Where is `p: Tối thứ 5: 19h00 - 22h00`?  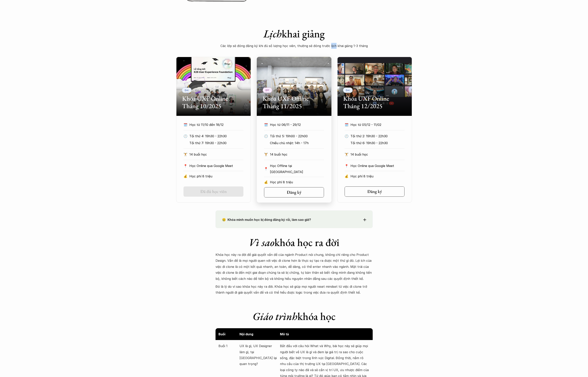
p: Tối thứ 5: 19h00 - 22h00 is located at coordinates (297, 136).